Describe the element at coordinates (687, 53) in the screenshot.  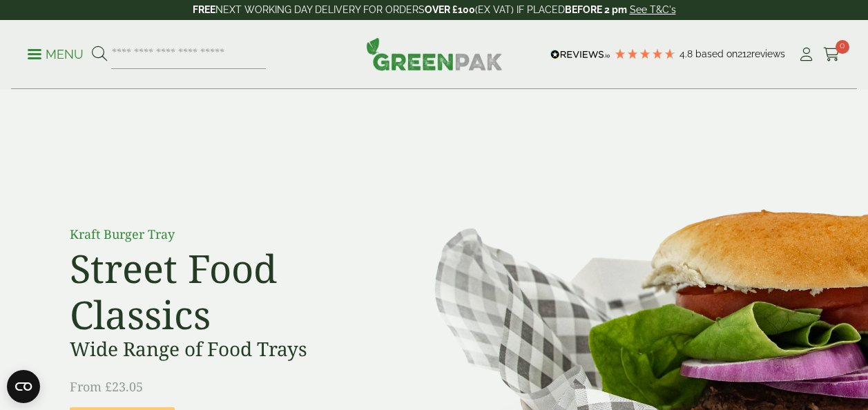
I see `span: 4.8` at that location.